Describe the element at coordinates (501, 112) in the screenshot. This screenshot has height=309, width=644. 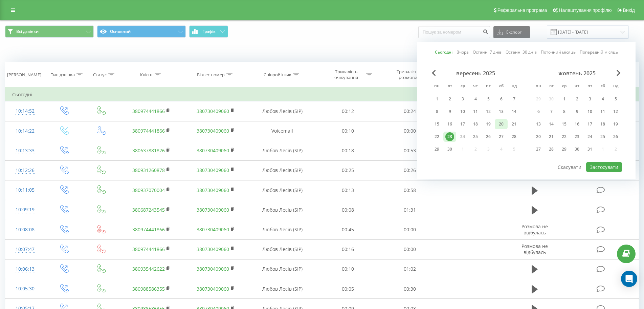
I see `div: 13` at that location.